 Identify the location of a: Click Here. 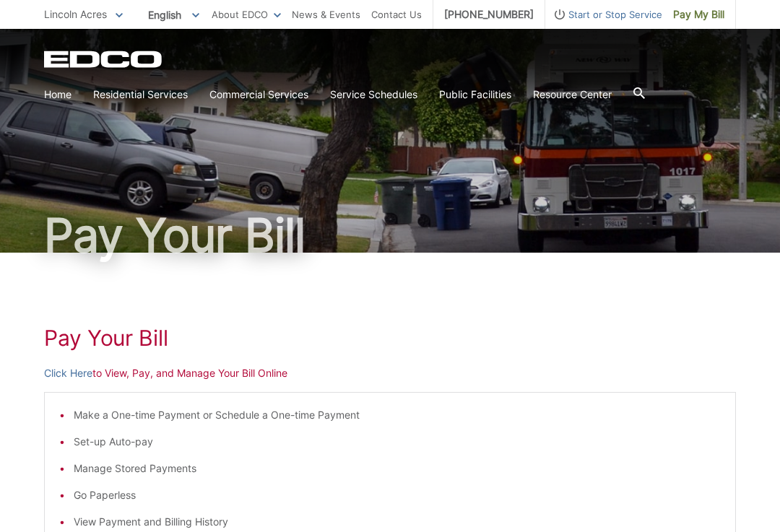
(68, 373).